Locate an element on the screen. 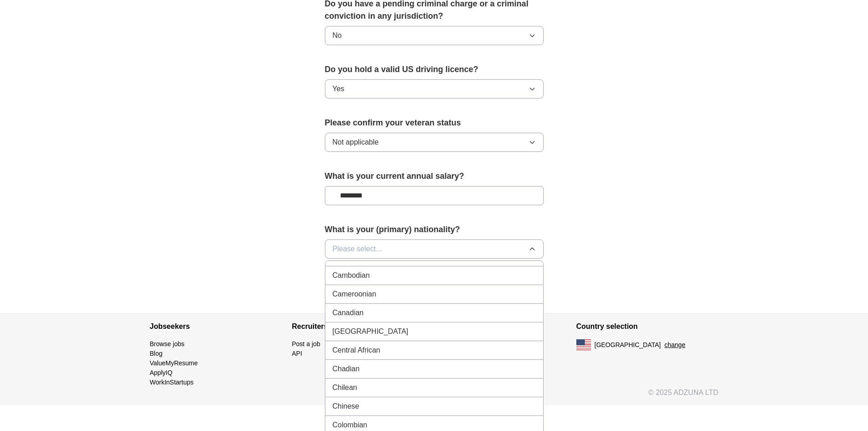 The image size is (868, 431). span: Chilean is located at coordinates (345, 387).